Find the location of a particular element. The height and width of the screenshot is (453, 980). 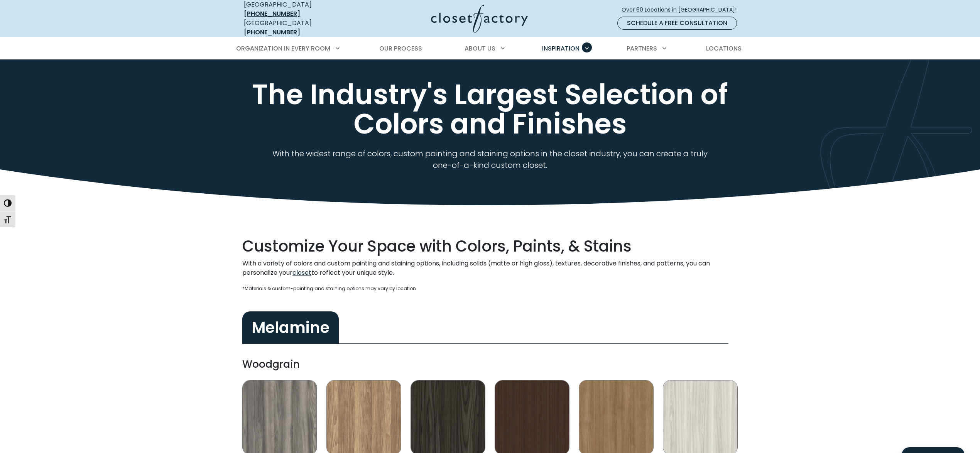

span: Partners is located at coordinates (642, 48).